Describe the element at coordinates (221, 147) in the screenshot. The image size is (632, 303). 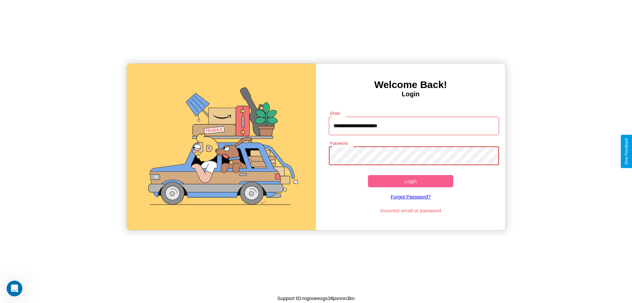
I see `img: gif` at that location.